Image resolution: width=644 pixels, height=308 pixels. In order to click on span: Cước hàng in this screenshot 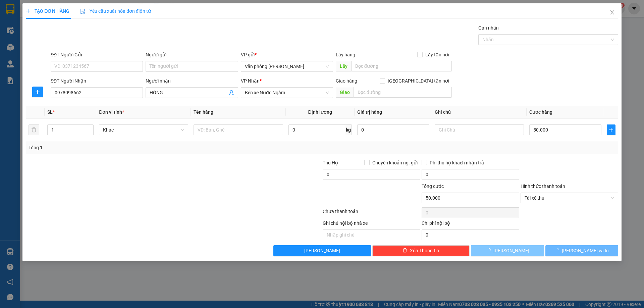, I will do `click(541, 112)`.